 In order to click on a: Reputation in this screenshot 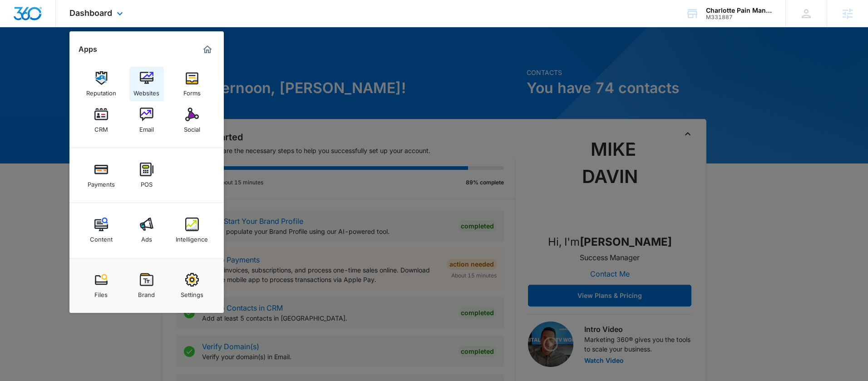, I will do `click(101, 84)`.